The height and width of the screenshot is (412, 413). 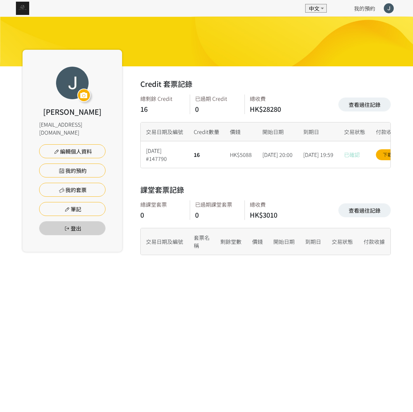 I want to click on div: 總剩餘 Credit, so click(x=162, y=99).